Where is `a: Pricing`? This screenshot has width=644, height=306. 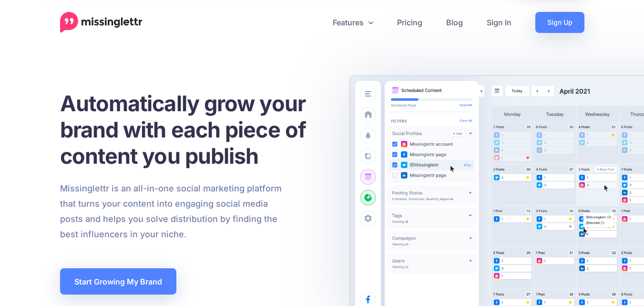 a: Pricing is located at coordinates (410, 23).